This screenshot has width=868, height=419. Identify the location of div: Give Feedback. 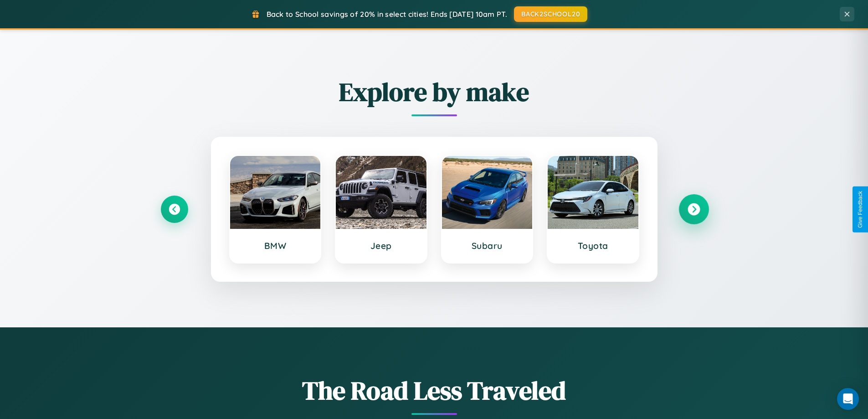
(860, 209).